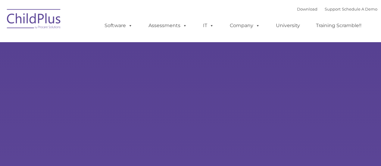 The width and height of the screenshot is (381, 166). Describe the element at coordinates (118, 26) in the screenshot. I see `a: Software` at that location.